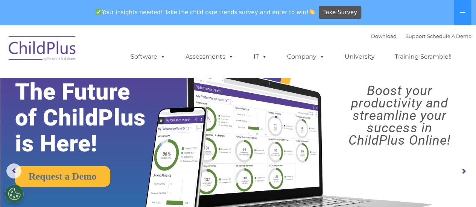 The height and width of the screenshot is (207, 476). What do you see at coordinates (43, 50) in the screenshot?
I see `img: ChildPlus by Procare Solutions` at bounding box center [43, 50].